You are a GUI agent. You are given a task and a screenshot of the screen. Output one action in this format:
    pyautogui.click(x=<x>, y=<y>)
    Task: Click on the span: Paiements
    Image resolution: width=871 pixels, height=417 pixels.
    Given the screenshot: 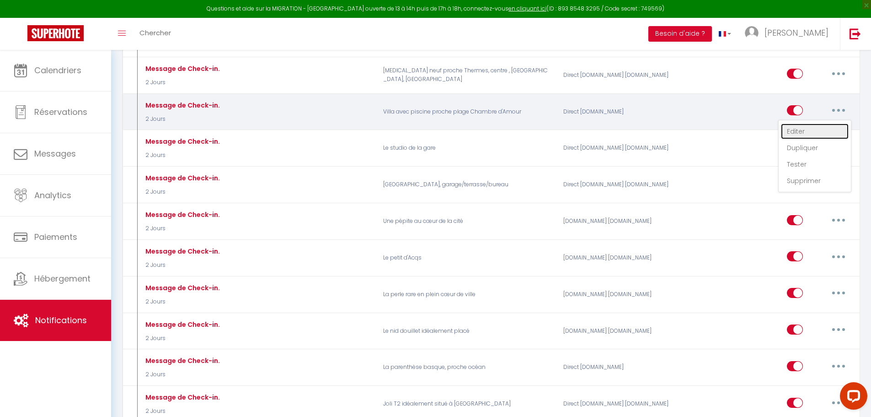 What is the action you would take?
    pyautogui.click(x=56, y=236)
    